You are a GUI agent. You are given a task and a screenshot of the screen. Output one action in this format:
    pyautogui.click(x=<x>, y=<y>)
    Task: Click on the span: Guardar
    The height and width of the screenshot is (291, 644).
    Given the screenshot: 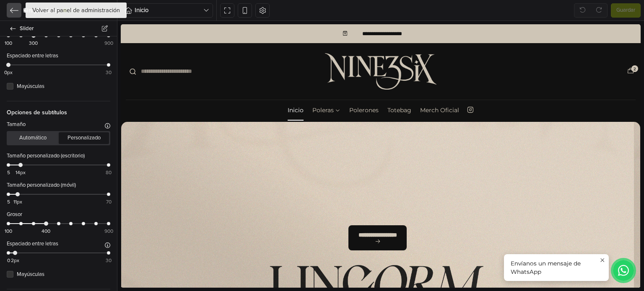 What is the action you would take?
    pyautogui.click(x=625, y=10)
    